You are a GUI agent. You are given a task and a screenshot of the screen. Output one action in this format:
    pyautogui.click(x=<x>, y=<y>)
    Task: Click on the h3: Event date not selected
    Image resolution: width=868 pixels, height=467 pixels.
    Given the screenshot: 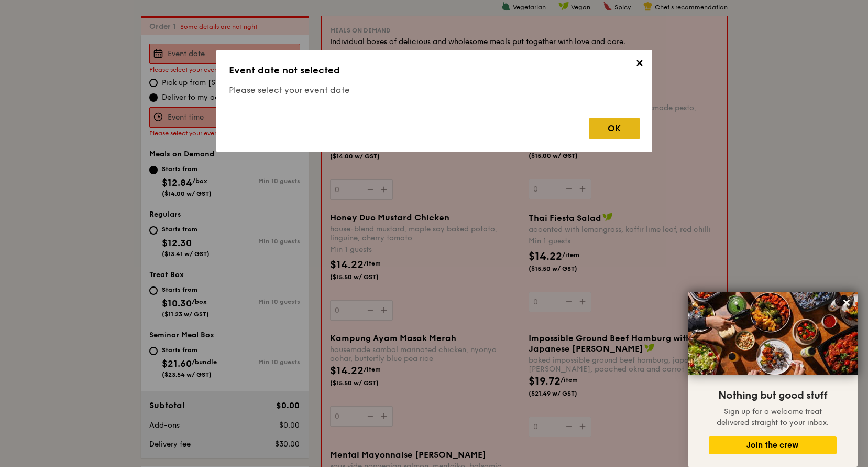 What is the action you would take?
    pyautogui.click(x=434, y=70)
    